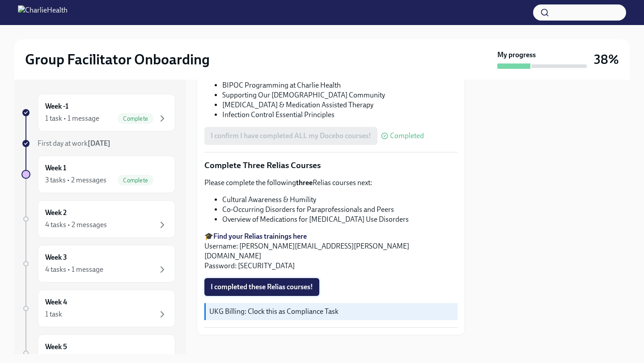 The height and width of the screenshot is (363, 644). I want to click on strong: Find your Relias trainings here, so click(260, 236).